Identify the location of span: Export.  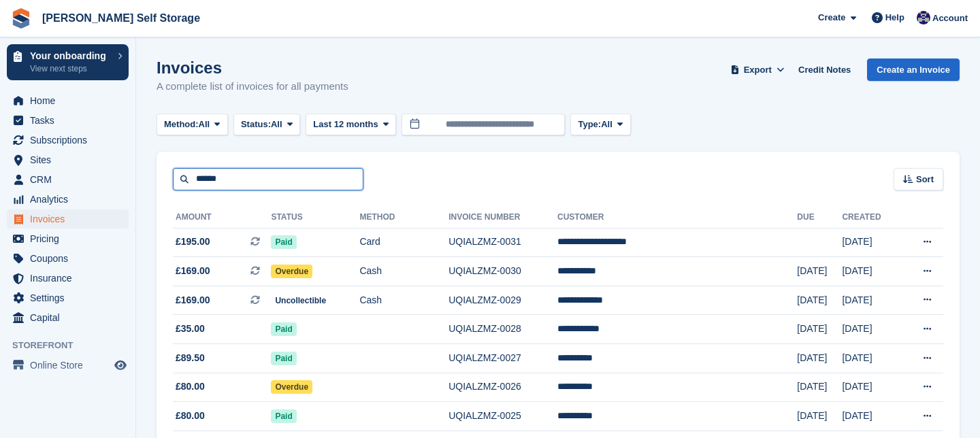
(758, 70).